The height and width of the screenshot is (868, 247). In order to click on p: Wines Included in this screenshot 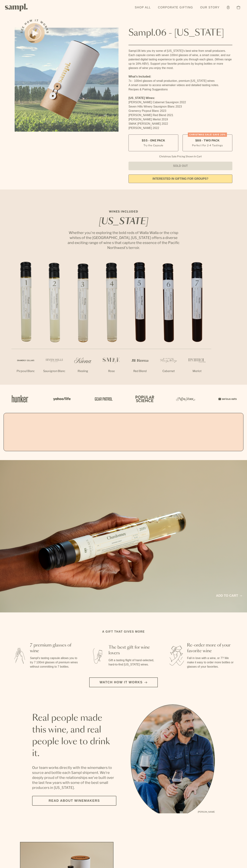, I will do `click(123, 212)`.